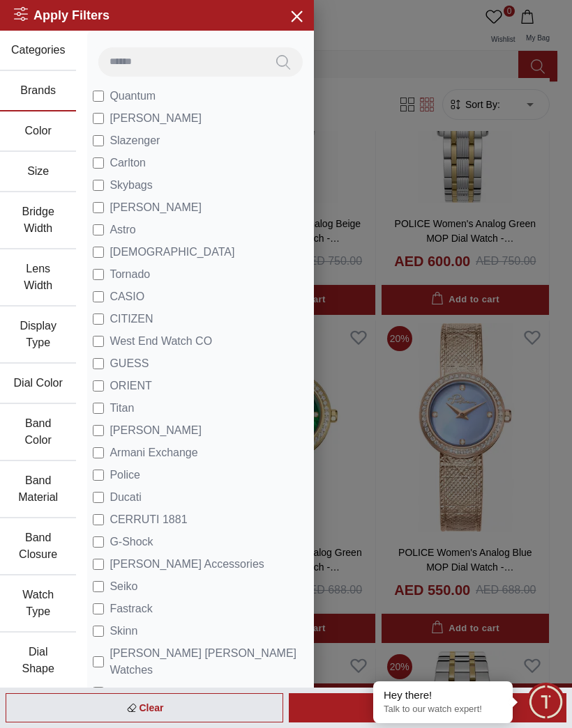 The image size is (572, 728). What do you see at coordinates (131, 319) in the screenshot?
I see `span: CITIZEN` at bounding box center [131, 319].